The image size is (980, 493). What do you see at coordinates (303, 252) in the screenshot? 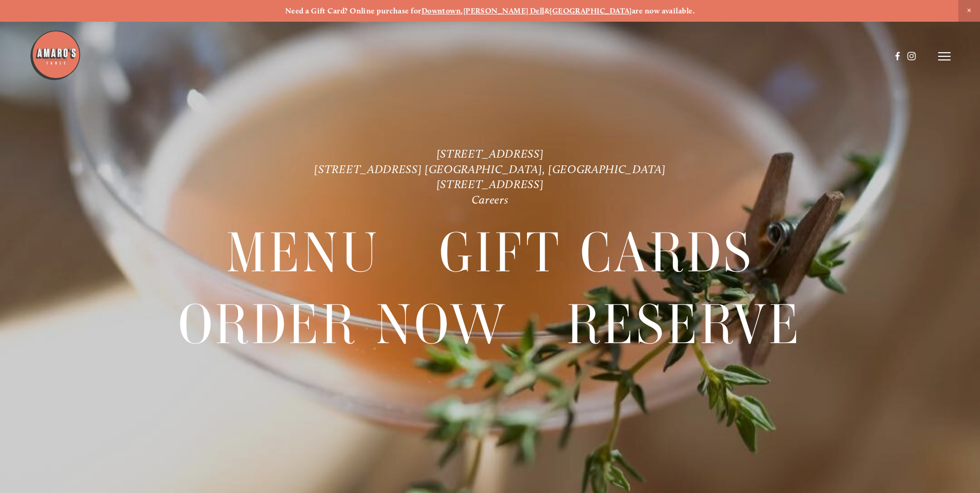
I see `span: Menu` at bounding box center [303, 252].